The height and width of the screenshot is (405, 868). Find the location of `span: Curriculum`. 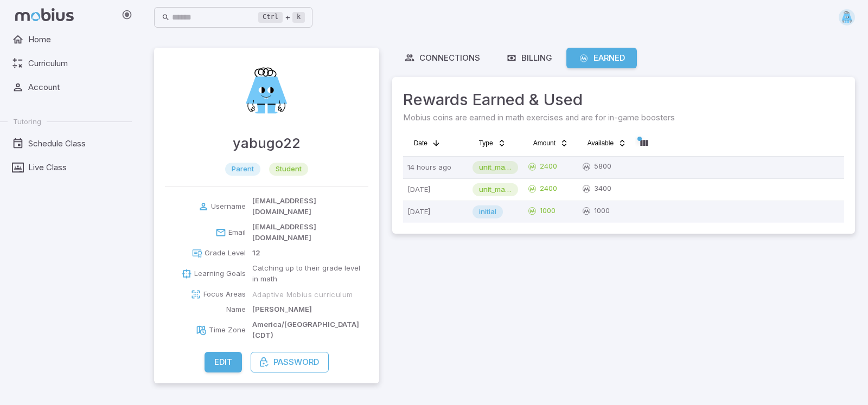

span: Curriculum is located at coordinates (76, 63).